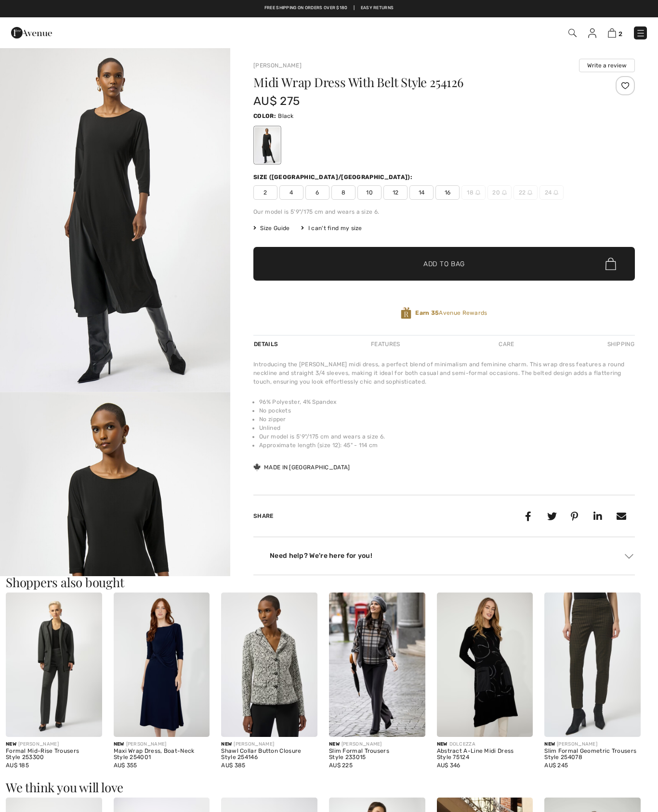 The height and width of the screenshot is (812, 658). I want to click on img: Shopping Bag, so click(612, 33).